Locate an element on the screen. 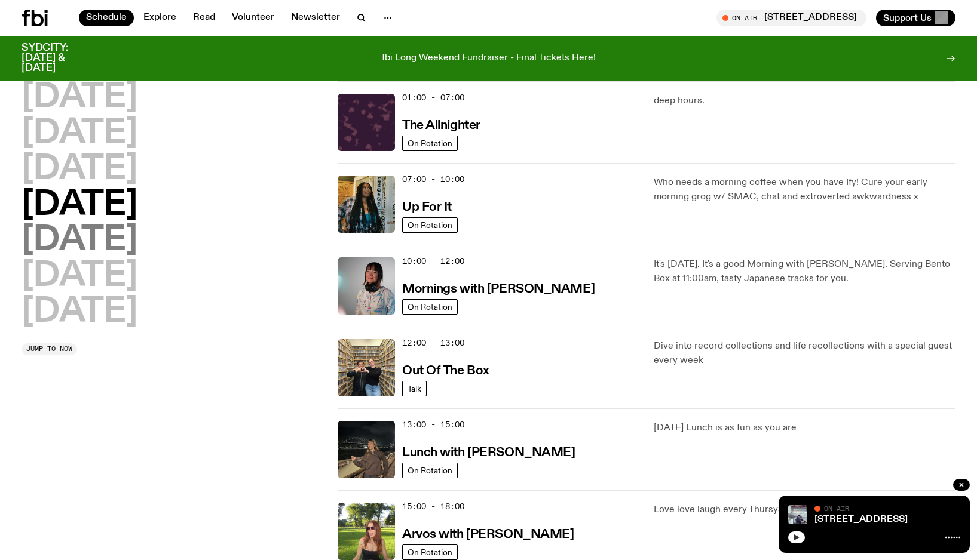  a: Kana Frazer is smiling at the camera with her head tilted slightly to her left. She wears big bla... is located at coordinates (366, 286).